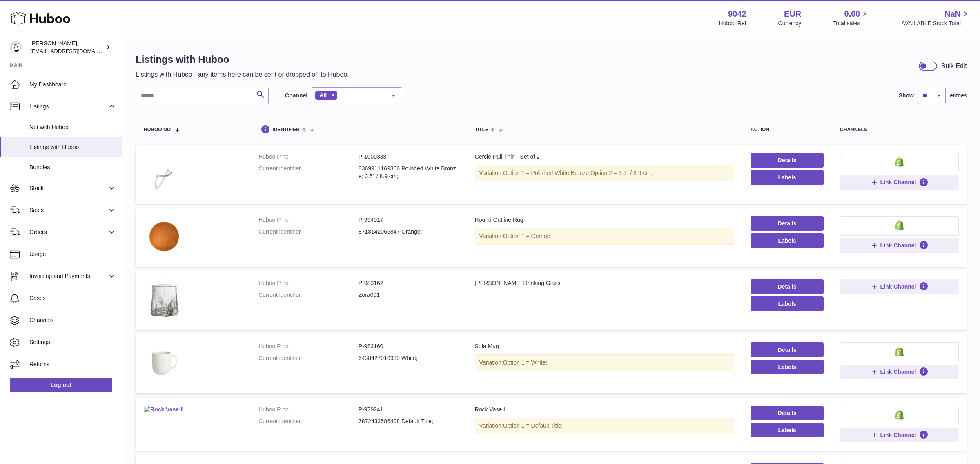 This screenshot has width=980, height=464. What do you see at coordinates (408, 284) in the screenshot?
I see `dd: P-983162` at bounding box center [408, 284].